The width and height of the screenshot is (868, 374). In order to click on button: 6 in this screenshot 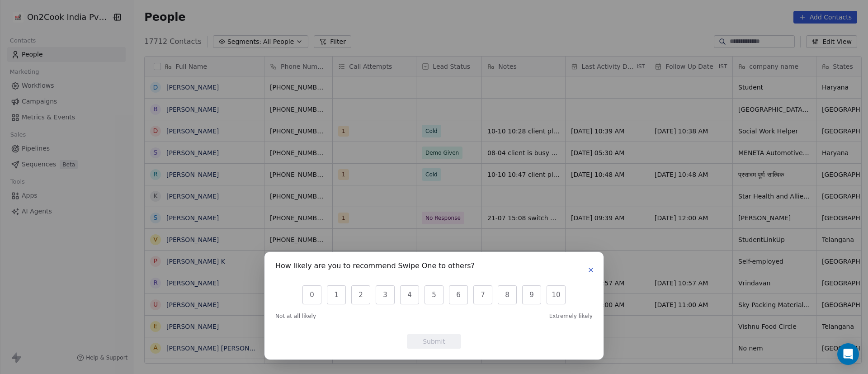, I will do `click(459, 295)`.